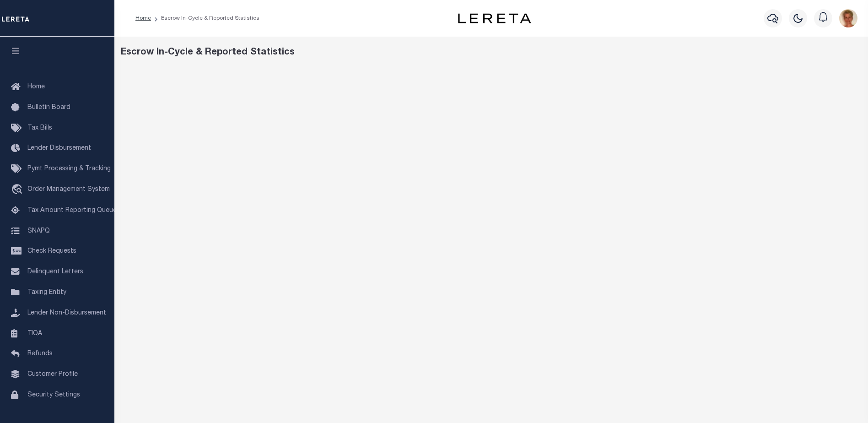 The image size is (868, 423). Describe the element at coordinates (52, 374) in the screenshot. I see `span: Customer Profile` at that location.